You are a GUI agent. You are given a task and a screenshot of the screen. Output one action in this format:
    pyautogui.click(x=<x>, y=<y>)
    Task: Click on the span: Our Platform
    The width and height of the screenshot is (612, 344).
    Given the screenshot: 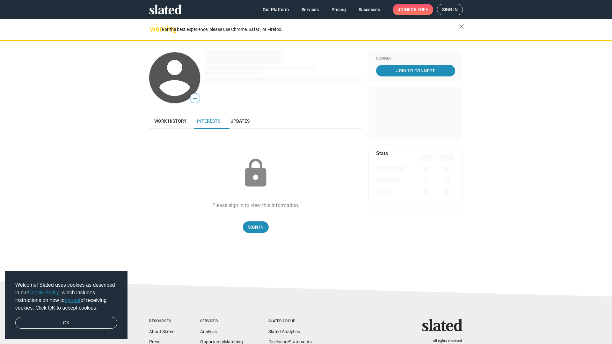 What is the action you would take?
    pyautogui.click(x=276, y=10)
    